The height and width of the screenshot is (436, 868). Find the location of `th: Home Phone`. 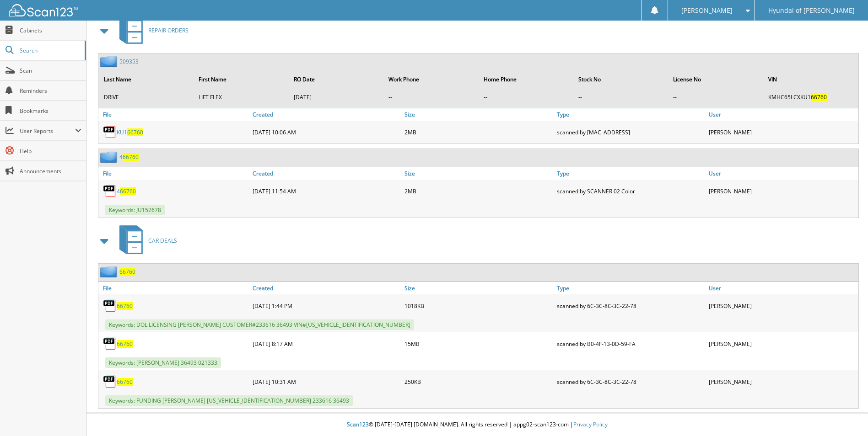

th: Home Phone is located at coordinates (525, 79).